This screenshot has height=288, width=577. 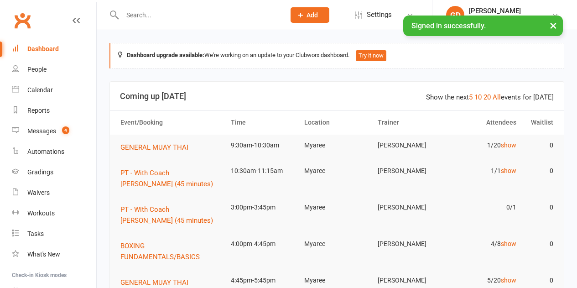 I want to click on th: Location, so click(x=337, y=122).